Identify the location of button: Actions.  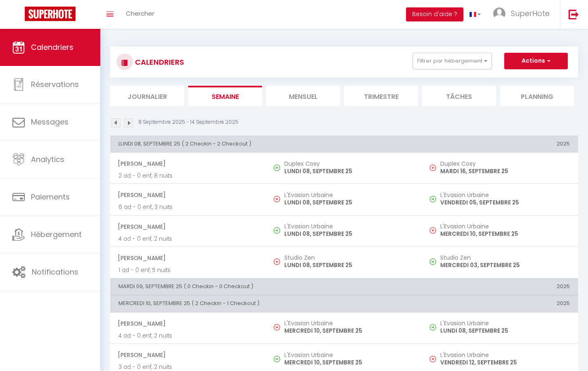
(536, 61).